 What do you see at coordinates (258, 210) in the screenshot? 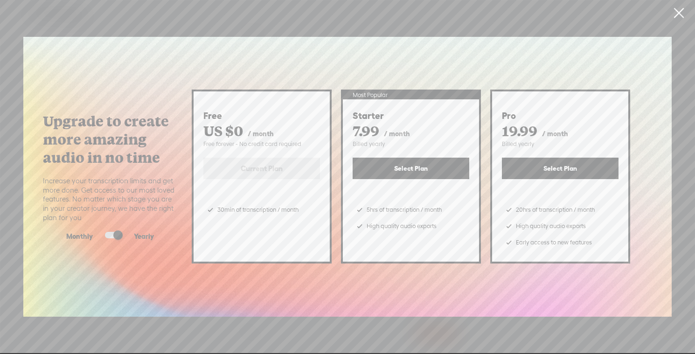
I see `span: 30min of transcription / month` at bounding box center [258, 210].